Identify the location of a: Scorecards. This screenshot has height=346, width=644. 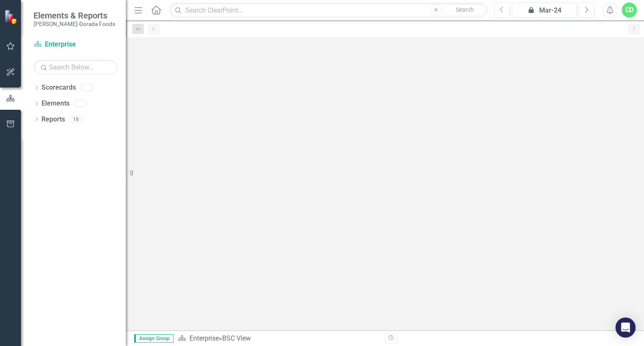
(59, 88).